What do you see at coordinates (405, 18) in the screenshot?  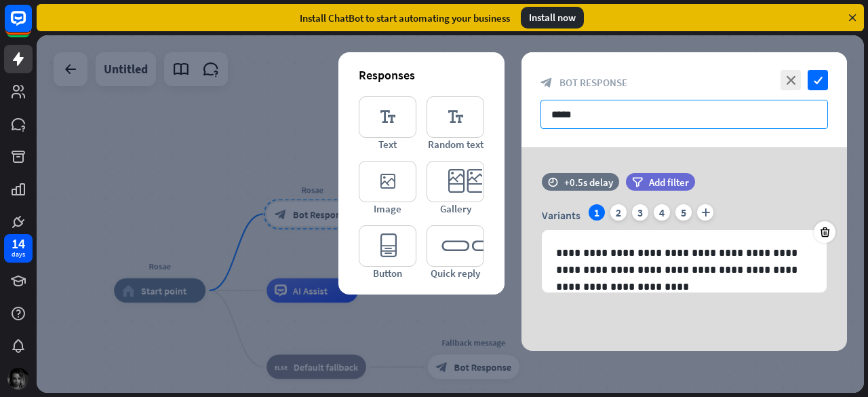 I see `div: Install ChatBot to start automating your business` at bounding box center [405, 18].